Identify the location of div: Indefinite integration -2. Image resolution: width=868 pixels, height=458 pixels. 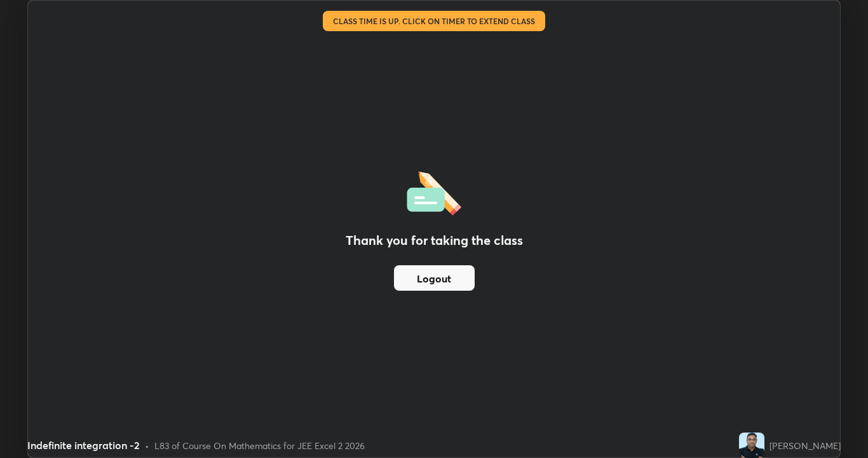
(84, 445).